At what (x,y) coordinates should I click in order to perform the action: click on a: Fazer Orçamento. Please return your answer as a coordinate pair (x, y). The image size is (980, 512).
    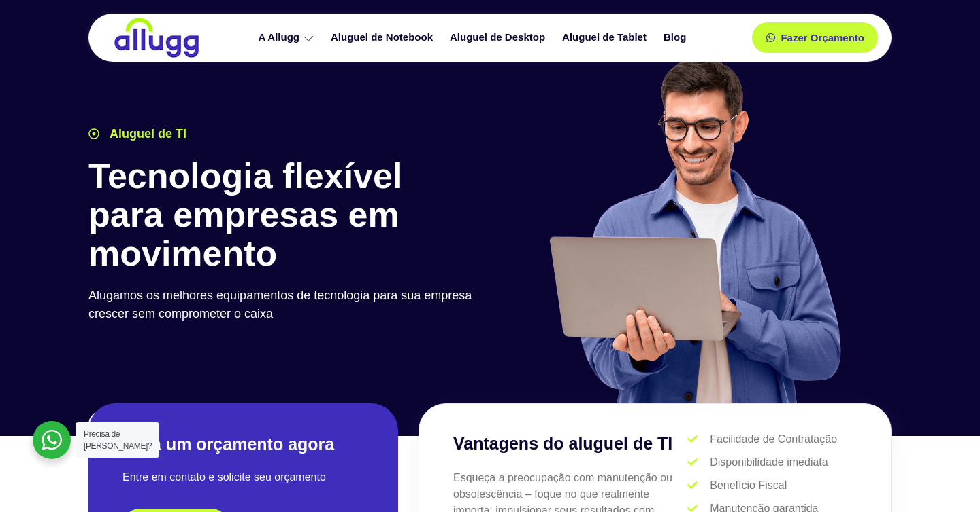
    Looking at the image, I should click on (814, 37).